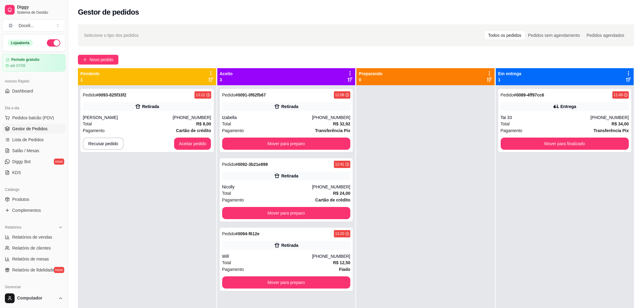  I want to click on p: Aceito, so click(226, 74).